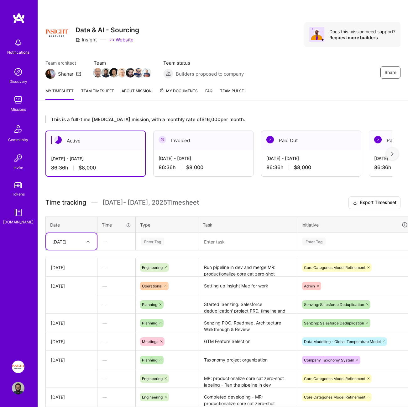 The width and height of the screenshot is (408, 407). What do you see at coordinates (86, 40) in the screenshot?
I see `div: Insight` at bounding box center [86, 40].